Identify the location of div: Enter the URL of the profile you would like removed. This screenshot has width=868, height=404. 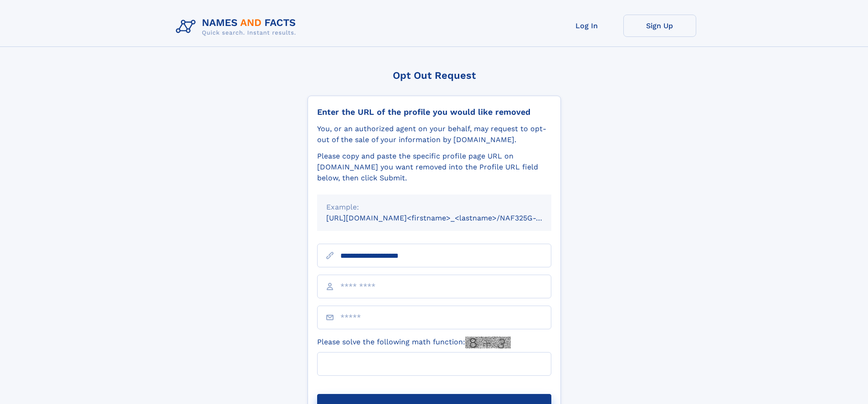
(434, 112).